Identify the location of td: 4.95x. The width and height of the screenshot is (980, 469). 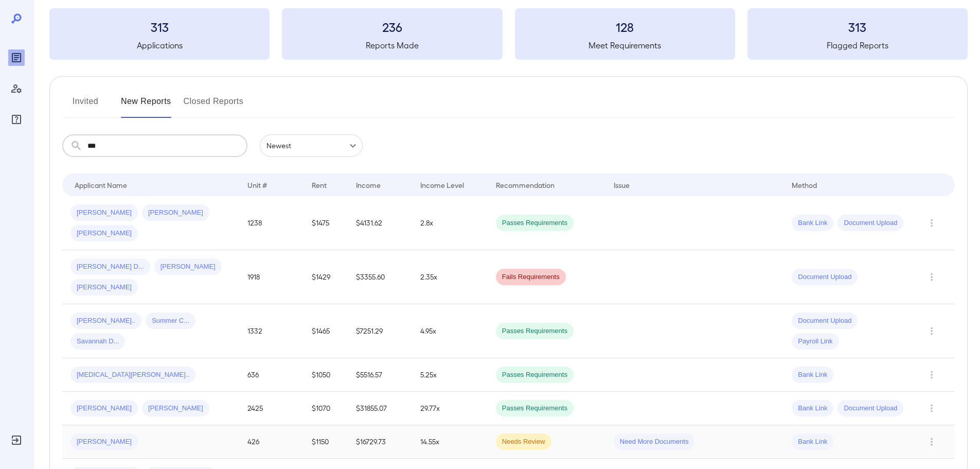
(449, 331).